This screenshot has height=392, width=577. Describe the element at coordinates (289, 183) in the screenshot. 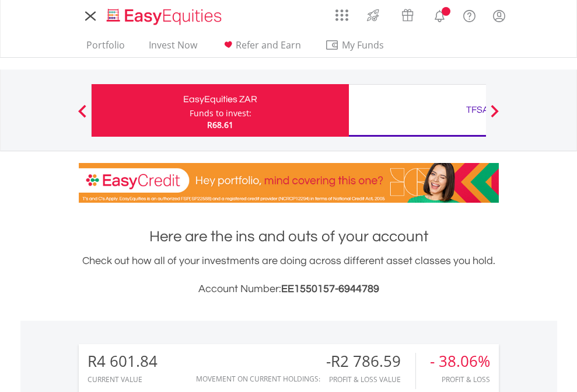

I see `img: EasyCredit Promotion Banner` at that location.